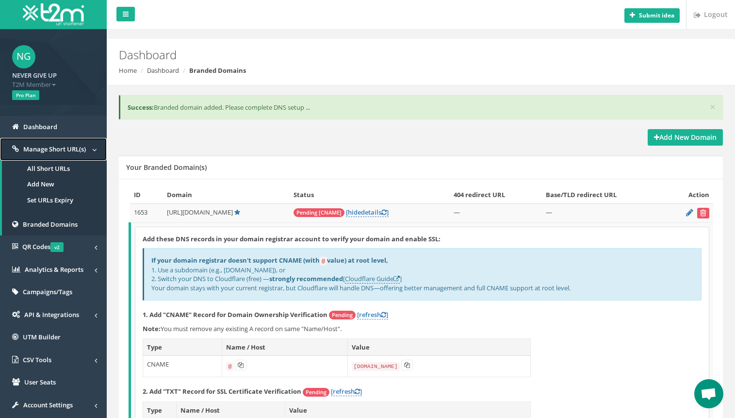 This screenshot has width=735, height=418. Describe the element at coordinates (182, 366) in the screenshot. I see `td: CNAME` at that location.